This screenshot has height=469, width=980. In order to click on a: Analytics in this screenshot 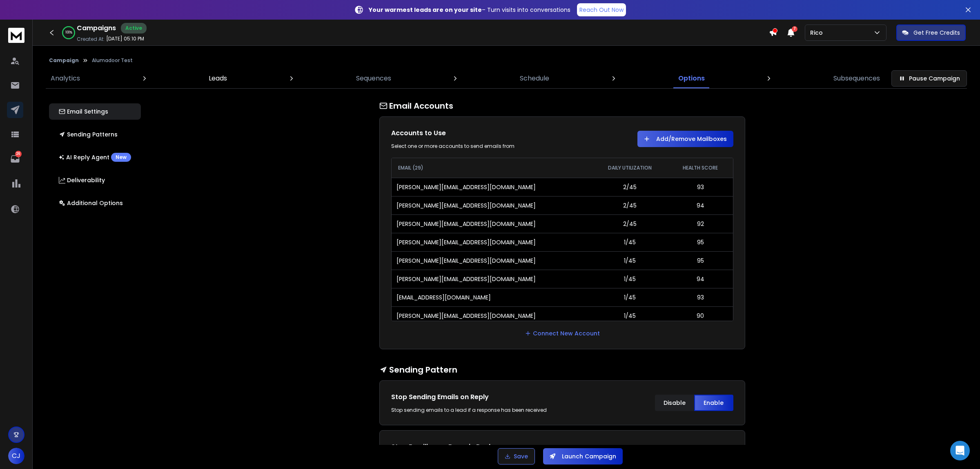, I will do `click(65, 78)`.